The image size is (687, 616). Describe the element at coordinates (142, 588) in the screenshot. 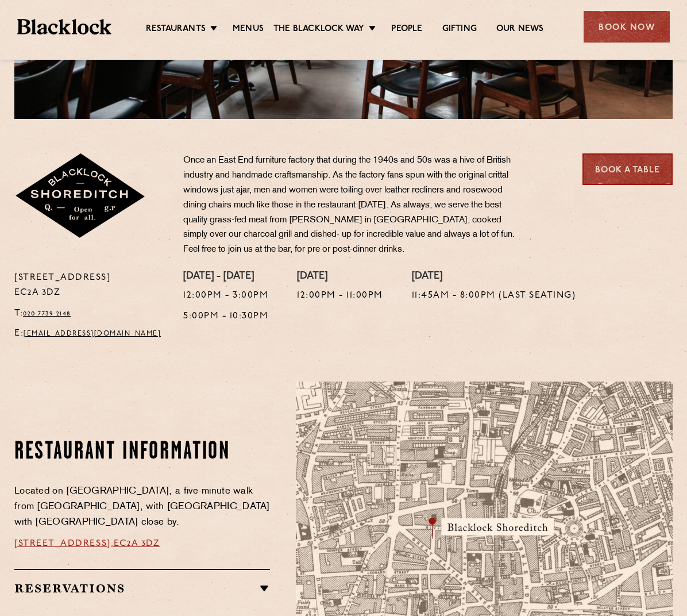

I see `h2: Reservations` at that location.